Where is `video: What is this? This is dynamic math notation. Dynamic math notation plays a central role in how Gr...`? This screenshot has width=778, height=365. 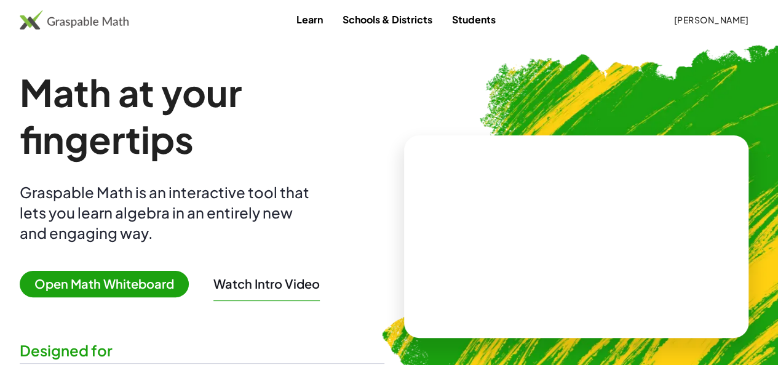
video: What is this? This is dynamic math notation. Dynamic math notation plays a central role in how Gr... is located at coordinates (576, 236).